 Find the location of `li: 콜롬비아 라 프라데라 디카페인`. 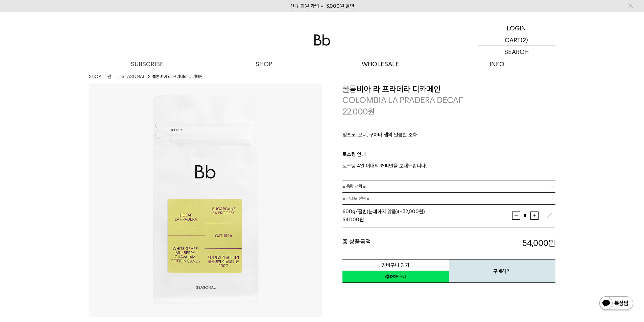

li: 콜롬비아 라 프라데라 디카페인 is located at coordinates (178, 76).